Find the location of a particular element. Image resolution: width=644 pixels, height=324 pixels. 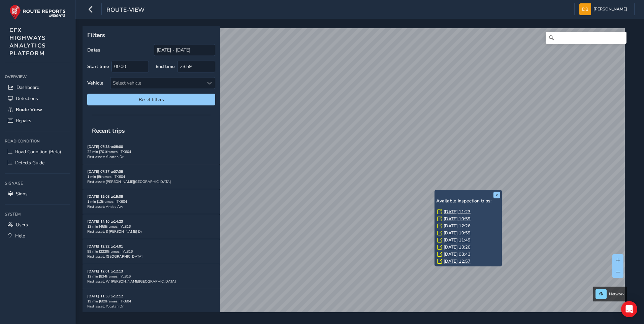

div: 1 min | 8 frames | TK604 is located at coordinates (151, 177).